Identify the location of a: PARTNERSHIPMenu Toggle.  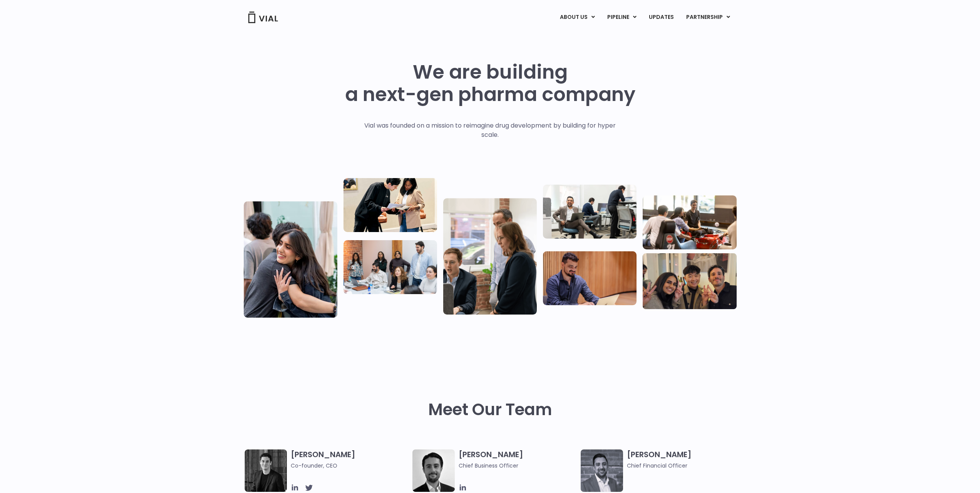
(709, 17).